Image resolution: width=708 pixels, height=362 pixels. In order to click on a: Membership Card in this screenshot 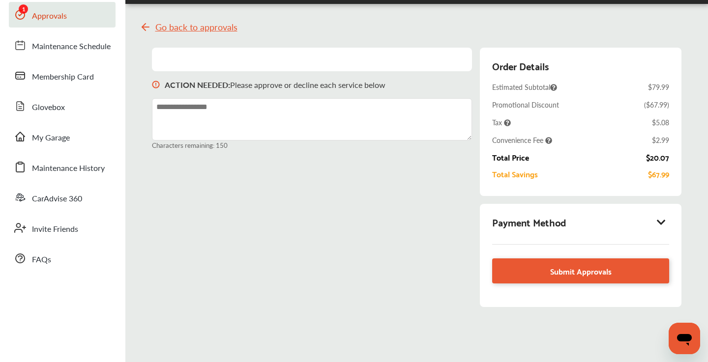, I will do `click(62, 76)`.